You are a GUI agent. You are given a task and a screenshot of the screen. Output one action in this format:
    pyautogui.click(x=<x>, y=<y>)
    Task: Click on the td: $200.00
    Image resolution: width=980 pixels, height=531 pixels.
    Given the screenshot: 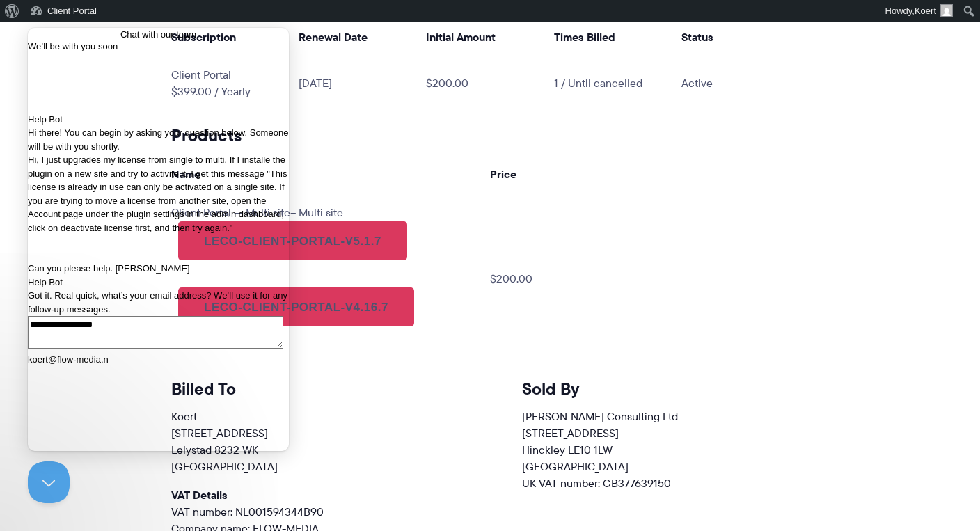 What is the action you would take?
    pyautogui.click(x=649, y=279)
    